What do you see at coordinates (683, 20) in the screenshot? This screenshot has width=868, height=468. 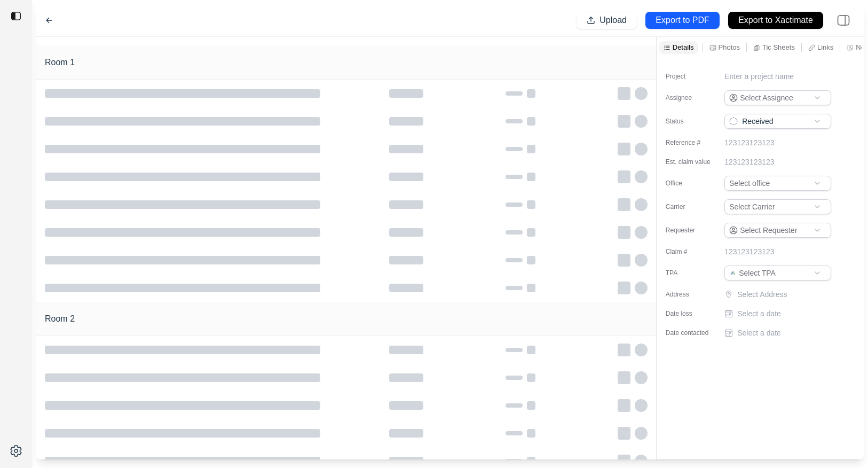 I see `p: Export to PDF` at bounding box center [683, 20].